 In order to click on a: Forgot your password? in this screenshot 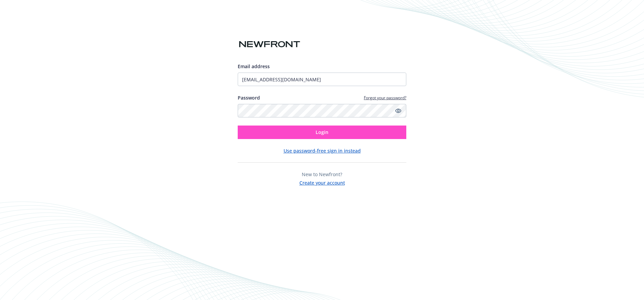, I will do `click(385, 98)`.